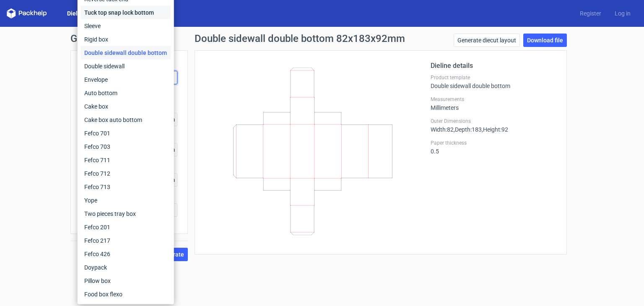  What do you see at coordinates (126, 281) in the screenshot?
I see `div: Pillow box` at bounding box center [126, 281].